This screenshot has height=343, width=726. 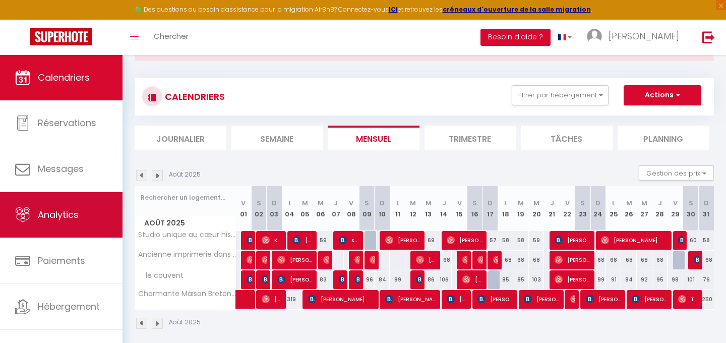 I want to click on div: 59, so click(x=537, y=240).